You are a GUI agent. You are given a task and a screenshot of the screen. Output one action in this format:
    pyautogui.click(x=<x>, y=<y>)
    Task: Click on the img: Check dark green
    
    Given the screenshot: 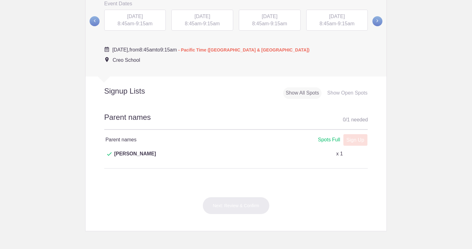 What is the action you would take?
    pyautogui.click(x=109, y=154)
    